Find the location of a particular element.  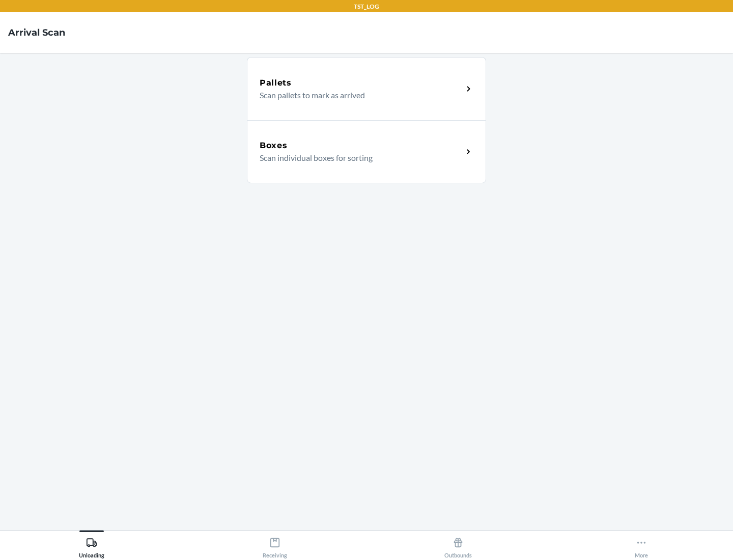

p: Scan individual boxes for sorting is located at coordinates (357, 158).